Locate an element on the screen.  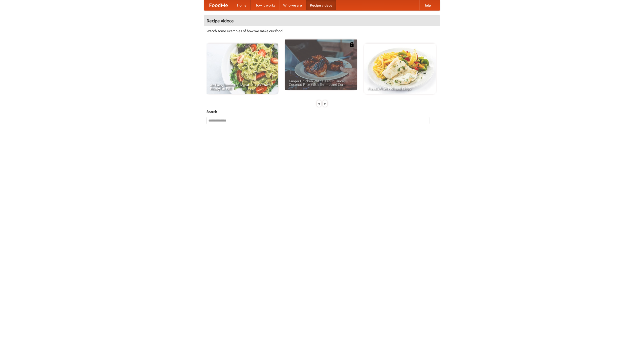
span: French Fries Fish and Chips is located at coordinates (400, 89).